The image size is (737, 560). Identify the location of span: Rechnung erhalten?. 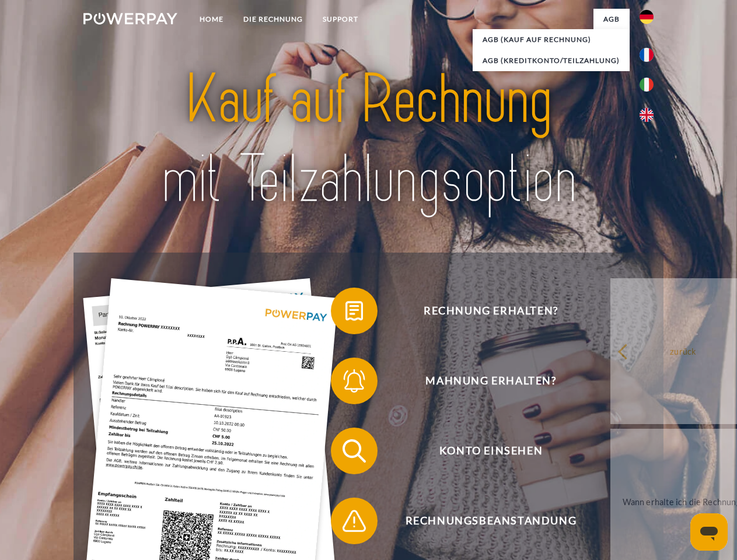
(491, 311).